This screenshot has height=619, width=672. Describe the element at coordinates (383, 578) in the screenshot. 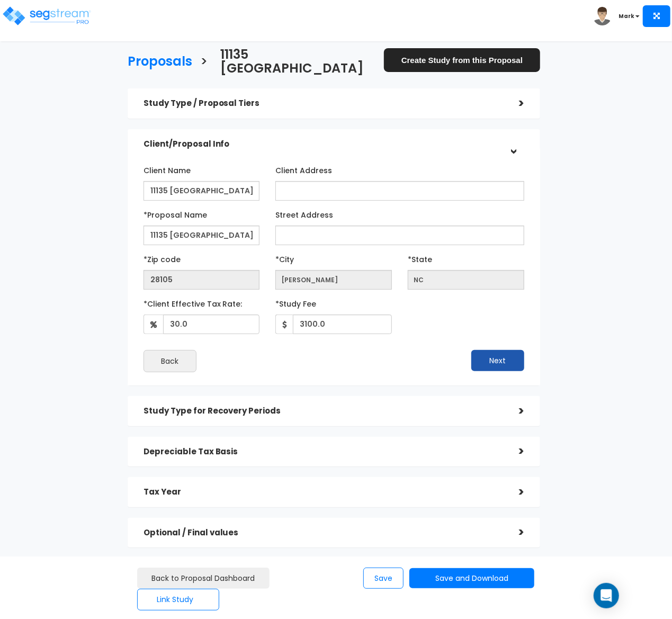

I see `button: Save` at that location.